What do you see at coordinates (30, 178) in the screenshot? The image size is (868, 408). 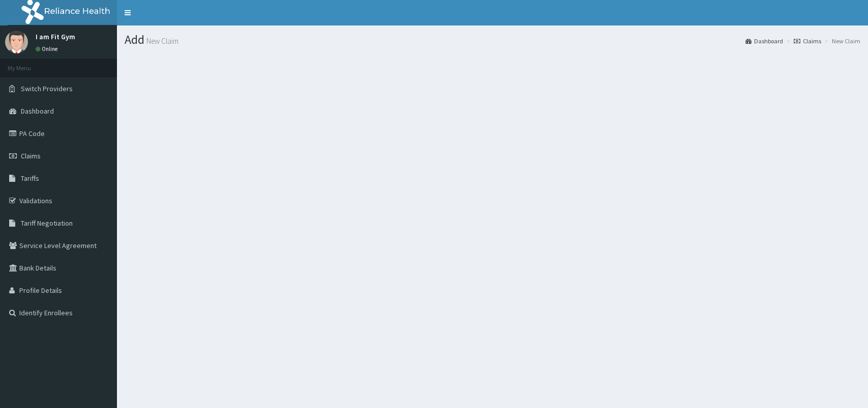 I see `span: Tariffs` at bounding box center [30, 178].